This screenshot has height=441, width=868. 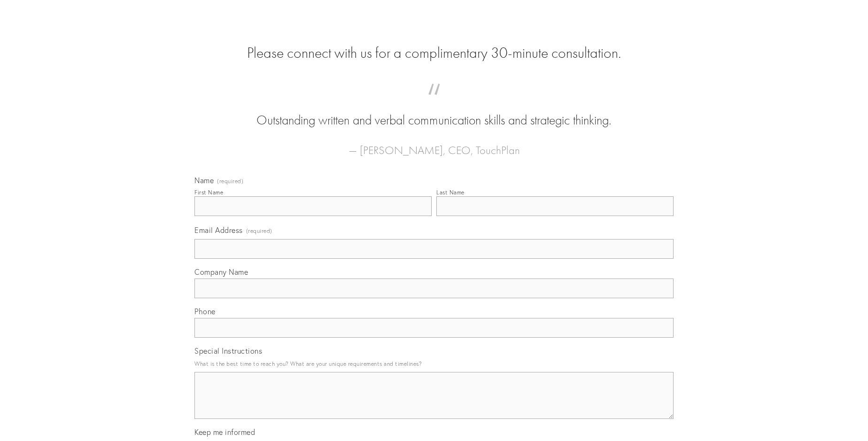 What do you see at coordinates (205, 312) in the screenshot?
I see `span: Phone` at bounding box center [205, 312].